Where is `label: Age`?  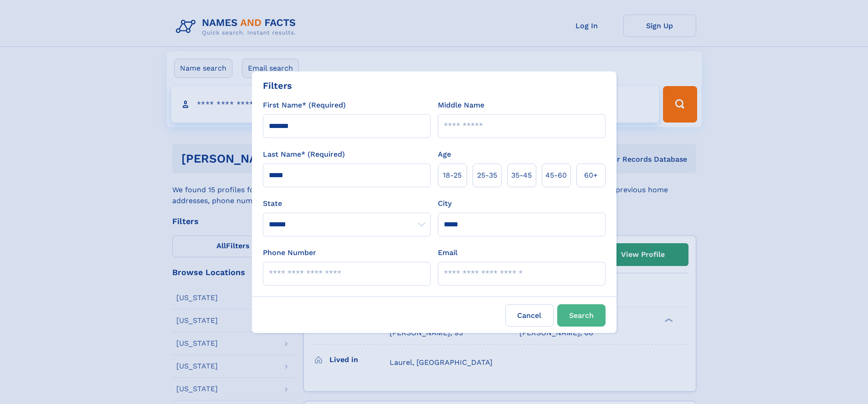 label: Age is located at coordinates (444, 154).